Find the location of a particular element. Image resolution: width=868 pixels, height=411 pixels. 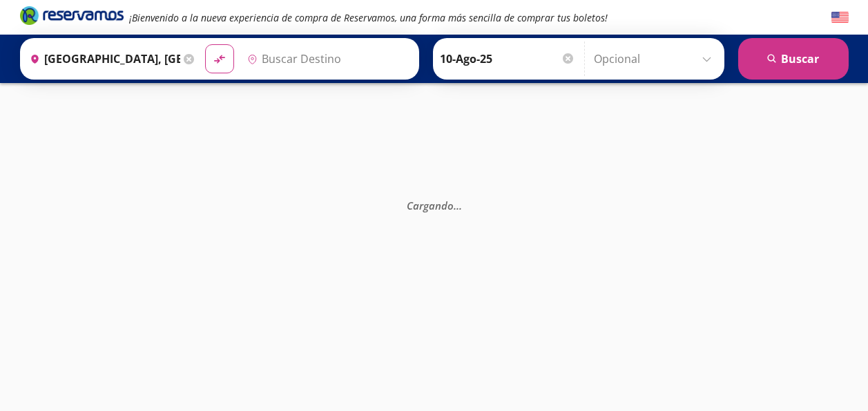

input: Opcional is located at coordinates (655, 59).